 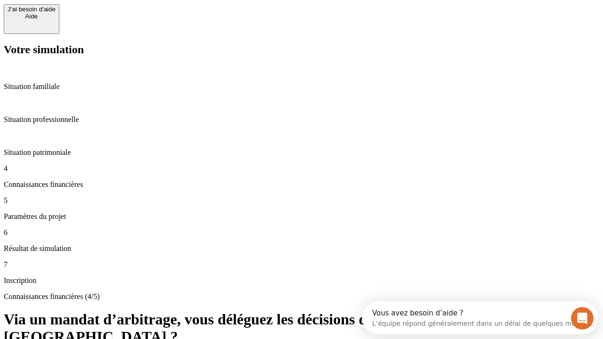 I want to click on p: Connaissances financières, so click(x=302, y=185).